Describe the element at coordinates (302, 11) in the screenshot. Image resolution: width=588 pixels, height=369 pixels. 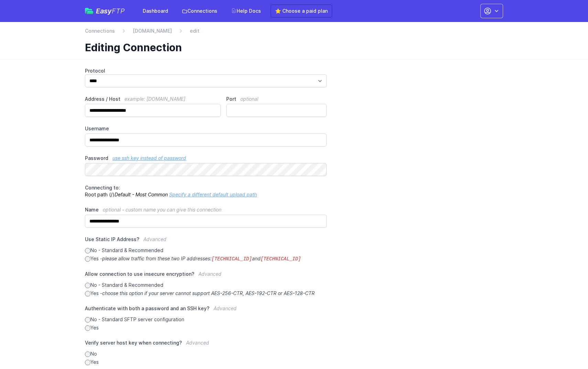
I see `a: ⭐ Choose a paid plan` at that location.